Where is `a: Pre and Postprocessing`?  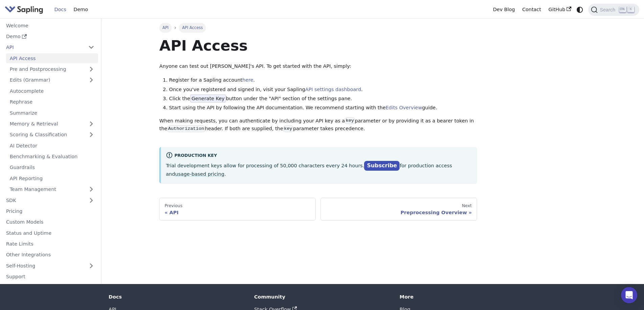 a: Pre and Postprocessing is located at coordinates (52, 69).